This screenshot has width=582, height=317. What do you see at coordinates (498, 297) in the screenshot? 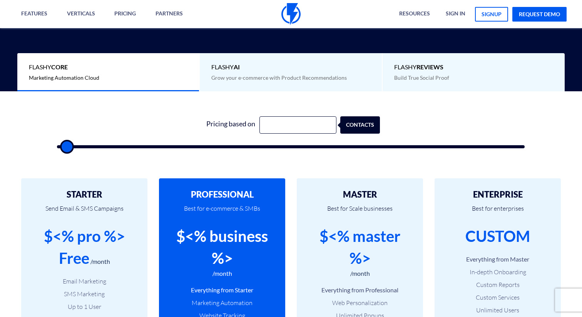
I see `li: Custom Services` at bounding box center [498, 297].